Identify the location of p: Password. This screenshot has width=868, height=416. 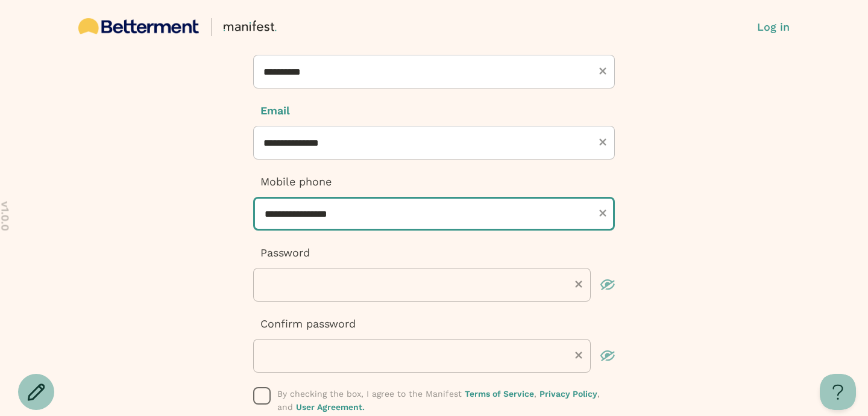
(434, 253).